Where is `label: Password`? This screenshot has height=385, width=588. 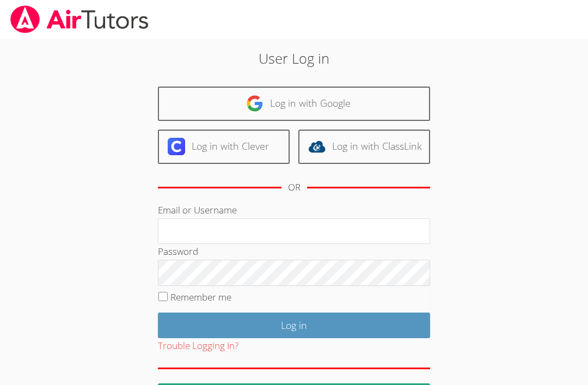 label: Password is located at coordinates (178, 251).